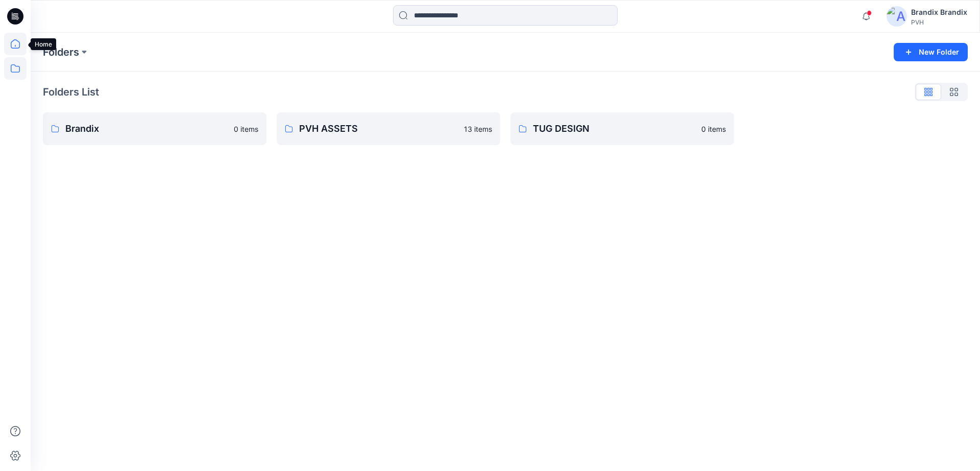  What do you see at coordinates (939, 12) in the screenshot?
I see `div: Brandix Brandix` at bounding box center [939, 12].